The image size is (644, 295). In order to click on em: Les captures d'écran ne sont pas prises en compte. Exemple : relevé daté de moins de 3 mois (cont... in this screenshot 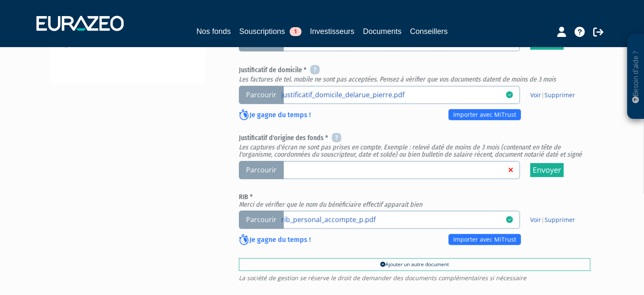, I will do `click(410, 150)`.